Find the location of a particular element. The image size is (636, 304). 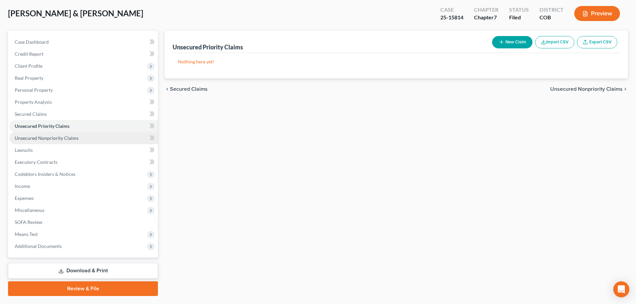

a: Credit Report is located at coordinates (83, 54).